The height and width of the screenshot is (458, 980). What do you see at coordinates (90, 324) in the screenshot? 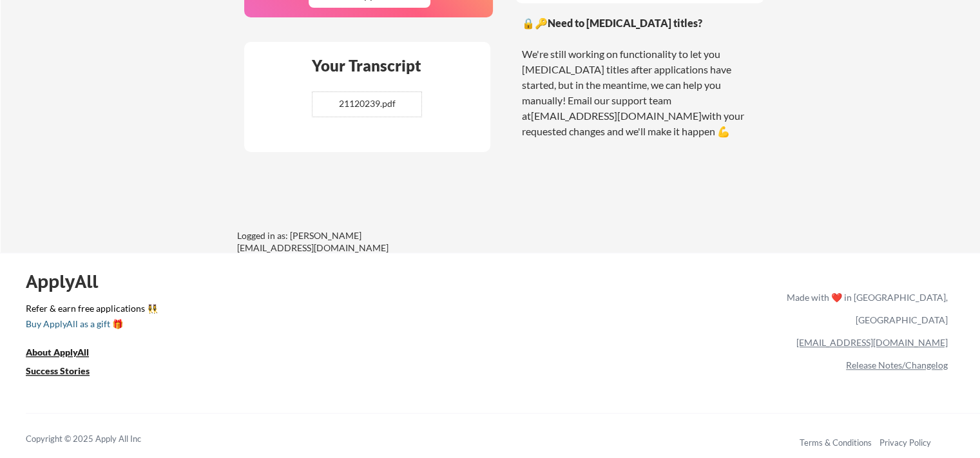
I see `div: Buy ApplyAll as a gift 🎁` at bounding box center [90, 324].